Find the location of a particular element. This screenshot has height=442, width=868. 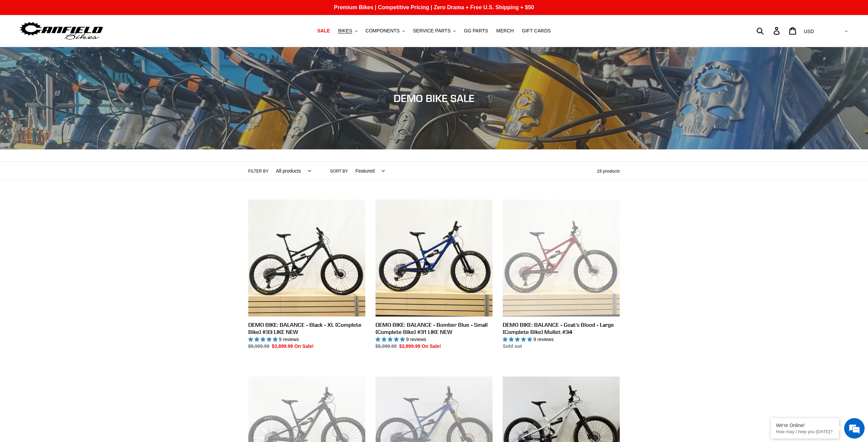

a: MERCH is located at coordinates (505, 31).